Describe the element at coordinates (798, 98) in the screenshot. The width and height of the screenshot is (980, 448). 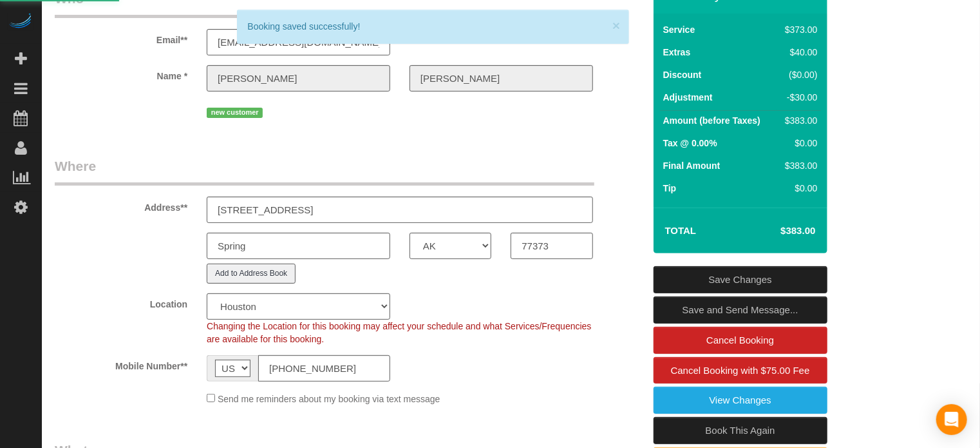
I see `div: -$30.00` at that location.